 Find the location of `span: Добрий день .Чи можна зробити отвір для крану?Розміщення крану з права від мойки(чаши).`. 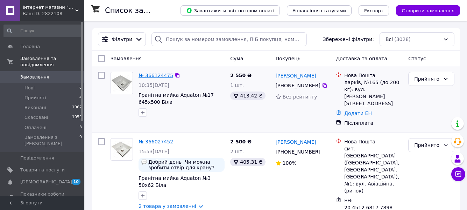

span: Добрий день .Чи можна зробити отвір для крану?Розміщення крану з права від мойки(чаши). is located at coordinates (185, 165).